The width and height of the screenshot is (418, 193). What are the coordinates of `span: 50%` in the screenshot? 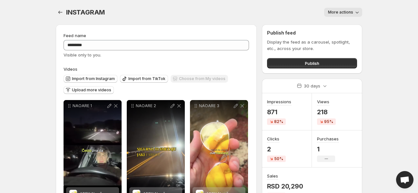 It's located at (279, 159).